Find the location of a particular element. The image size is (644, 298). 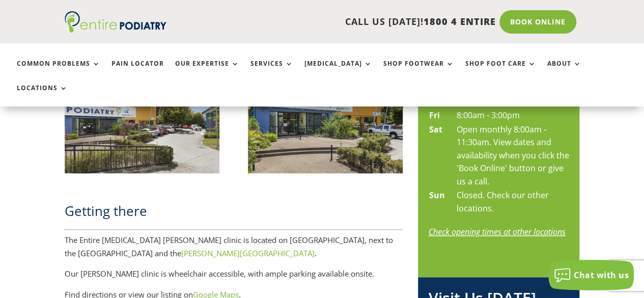

strong: Sun is located at coordinates (436, 195).